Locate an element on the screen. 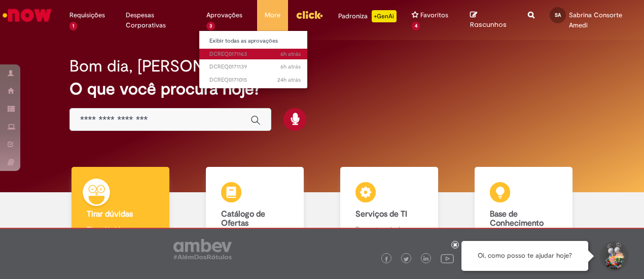 The height and width of the screenshot is (279, 644). time: 30/09/2025 09:52:50 is located at coordinates (289, 80).